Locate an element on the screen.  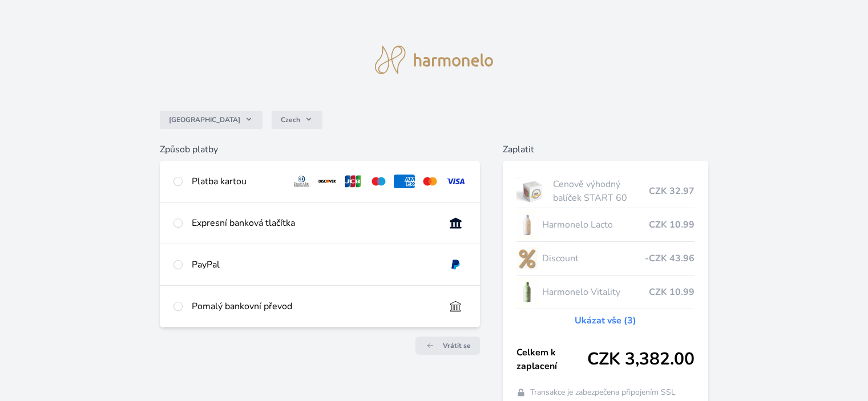
span: Harmonelo Vitality is located at coordinates (596, 293).